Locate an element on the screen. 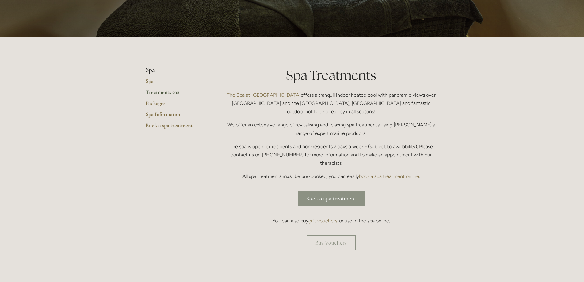 The image size is (584, 282). p: You can also buy for use in the spa online. is located at coordinates (331, 220).